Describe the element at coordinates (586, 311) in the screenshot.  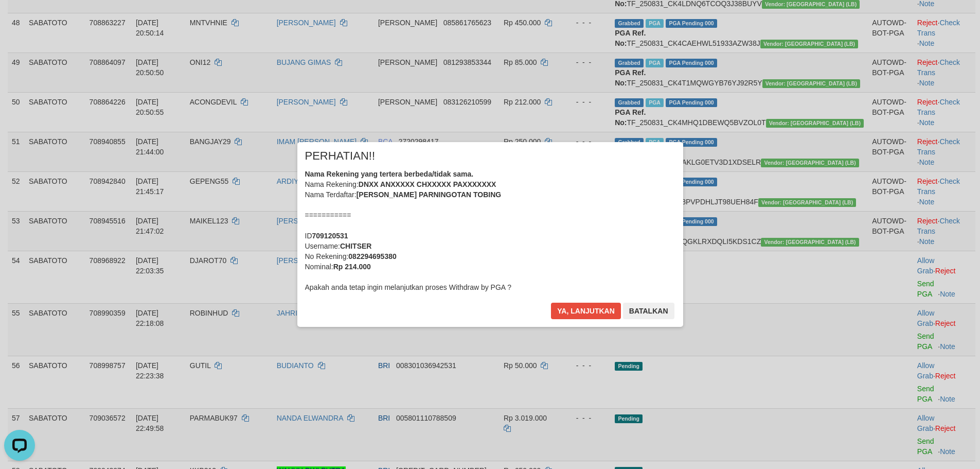
I see `button: Ya, lanjutkan` at that location.